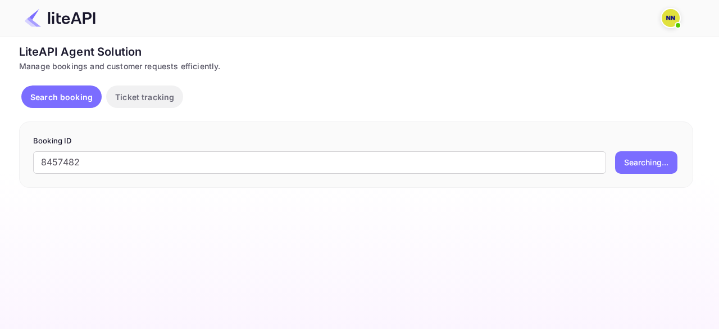 Image resolution: width=719 pixels, height=329 pixels. What do you see at coordinates (144, 97) in the screenshot?
I see `p: Ticket tracking` at bounding box center [144, 97].